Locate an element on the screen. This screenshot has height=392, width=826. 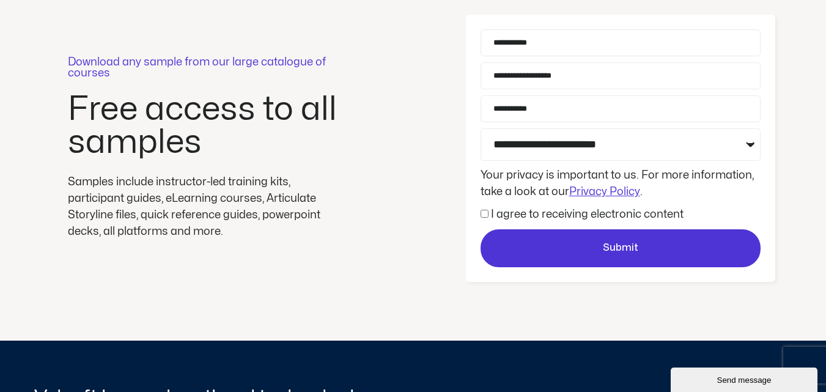
h2: Free access to all samples is located at coordinates (206, 126).